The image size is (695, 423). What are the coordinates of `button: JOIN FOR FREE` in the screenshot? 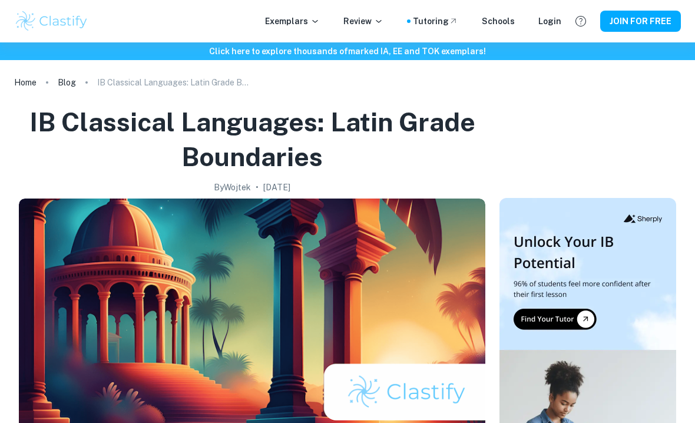 It's located at (641, 21).